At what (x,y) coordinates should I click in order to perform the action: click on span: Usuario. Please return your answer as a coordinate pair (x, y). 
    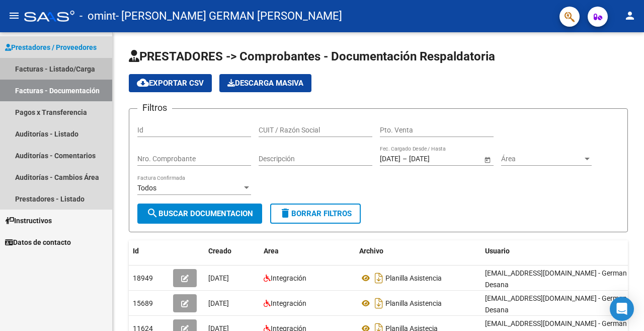
    Looking at the image, I should click on (497, 251).